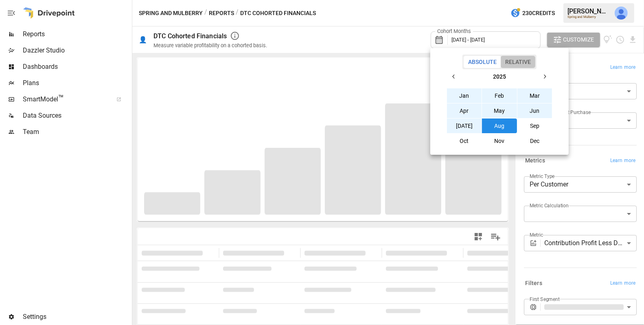 The width and height of the screenshot is (644, 325). What do you see at coordinates (464, 110) in the screenshot?
I see `button: Apr` at bounding box center [464, 110].